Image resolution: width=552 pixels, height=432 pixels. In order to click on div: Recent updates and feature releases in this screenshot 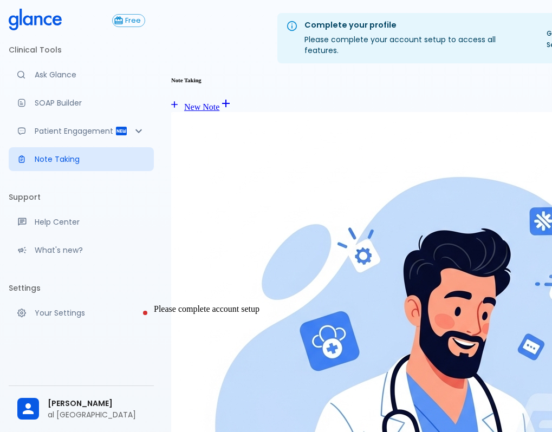, I will do `click(81, 250)`.